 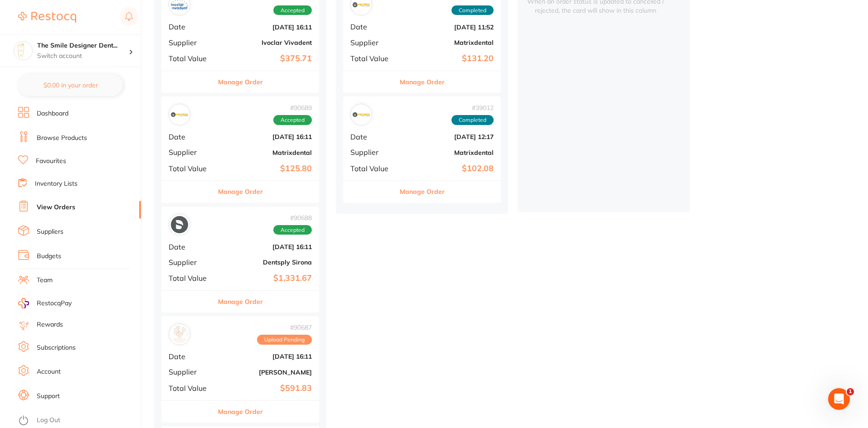 I want to click on a: Suppliers, so click(x=50, y=232).